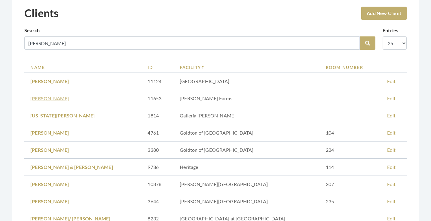  Describe the element at coordinates (157, 81) in the screenshot. I see `td: 11124` at that location.